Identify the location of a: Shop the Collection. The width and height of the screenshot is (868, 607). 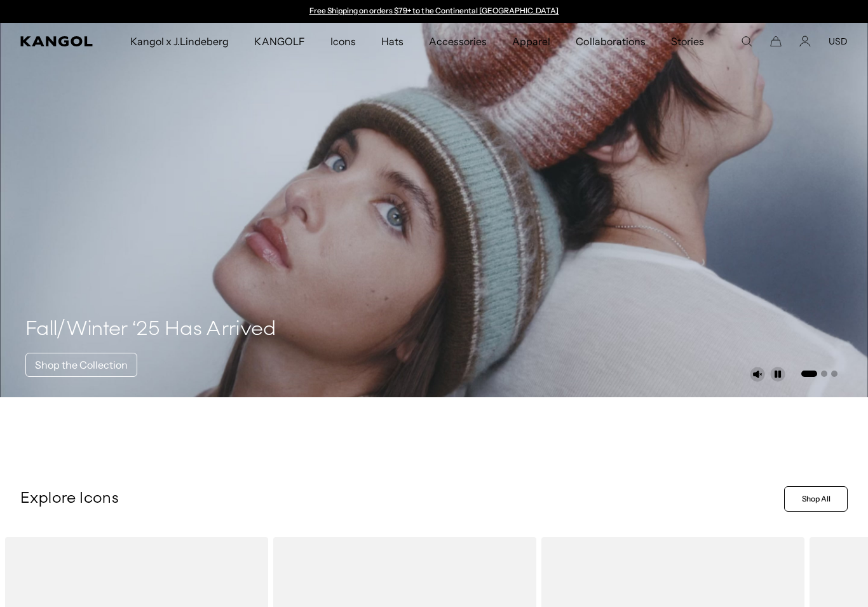
(81, 364).